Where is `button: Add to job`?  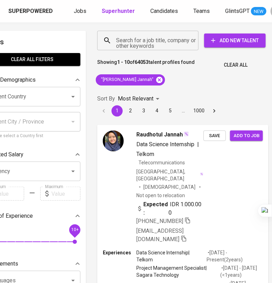
button: Add to job is located at coordinates (246, 136).